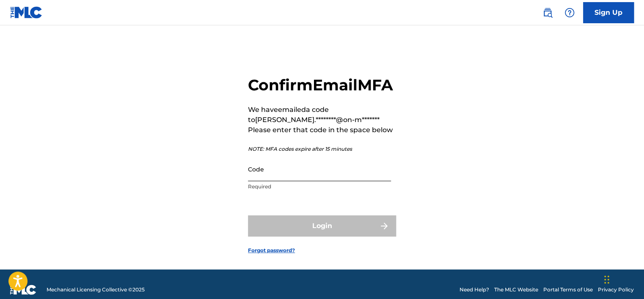 This screenshot has width=644, height=299. Describe the element at coordinates (568, 290) in the screenshot. I see `a: Portal Terms of Use` at that location.